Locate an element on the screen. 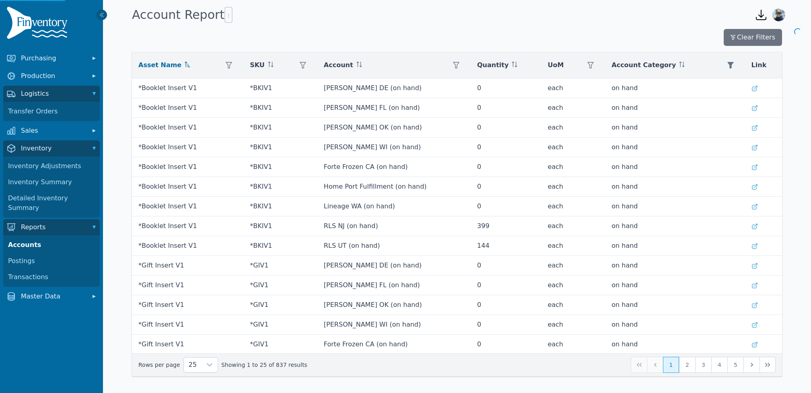  button: Last Page is located at coordinates (768, 365).